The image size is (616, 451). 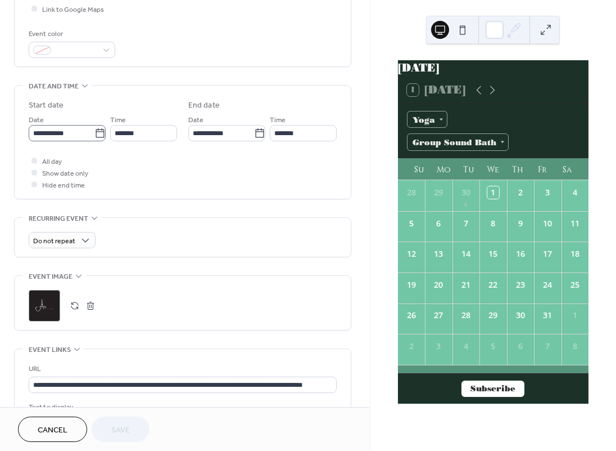 I want to click on div: 16, so click(x=521, y=254).